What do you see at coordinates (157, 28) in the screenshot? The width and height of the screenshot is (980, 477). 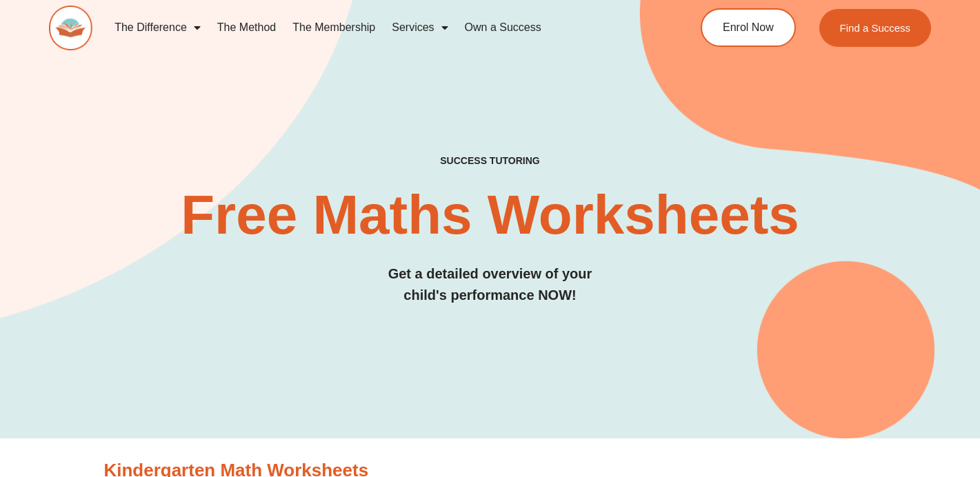 I see `a: The Difference` at bounding box center [157, 28].